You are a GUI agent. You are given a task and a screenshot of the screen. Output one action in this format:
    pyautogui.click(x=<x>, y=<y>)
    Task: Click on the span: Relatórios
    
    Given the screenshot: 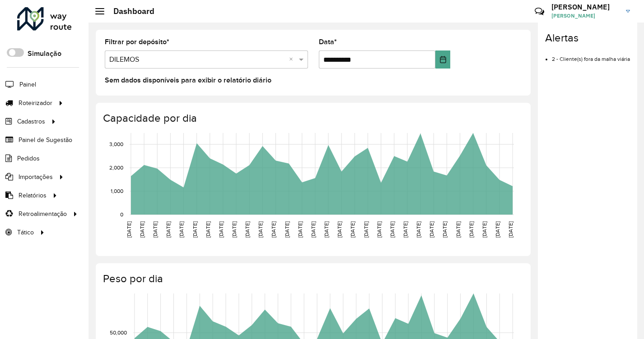 What is the action you would take?
    pyautogui.click(x=33, y=195)
    